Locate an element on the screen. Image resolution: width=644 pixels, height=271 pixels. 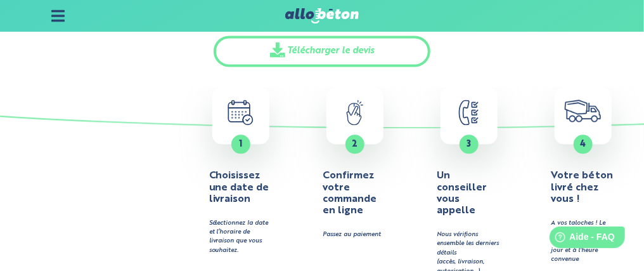
h4: Choisissez une date de livraison is located at coordinates (241, 187).